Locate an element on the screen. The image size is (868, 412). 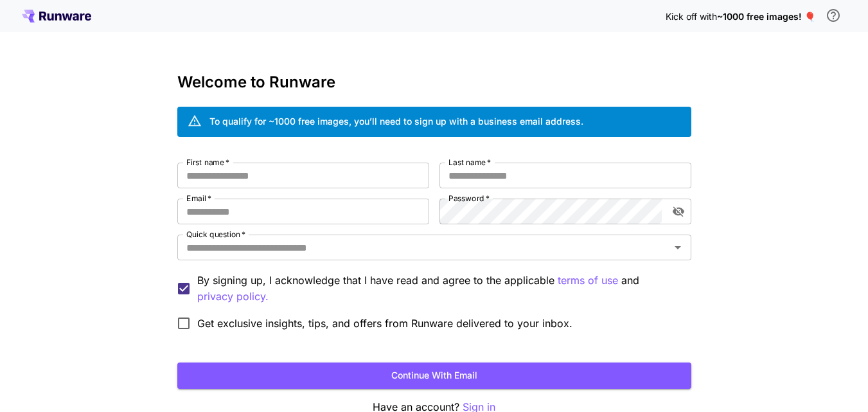
button: Continue with email is located at coordinates (434, 376).